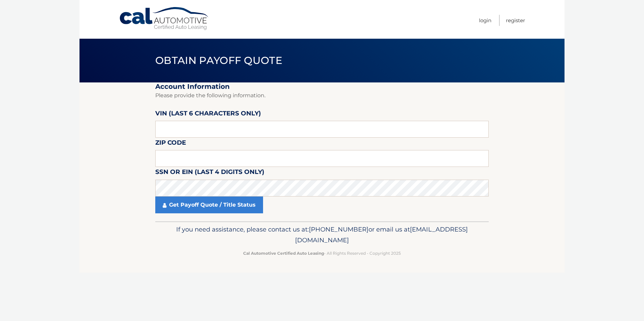 The image size is (644, 321). What do you see at coordinates (322, 96) in the screenshot?
I see `p: Please provide the following information.` at bounding box center [322, 96].